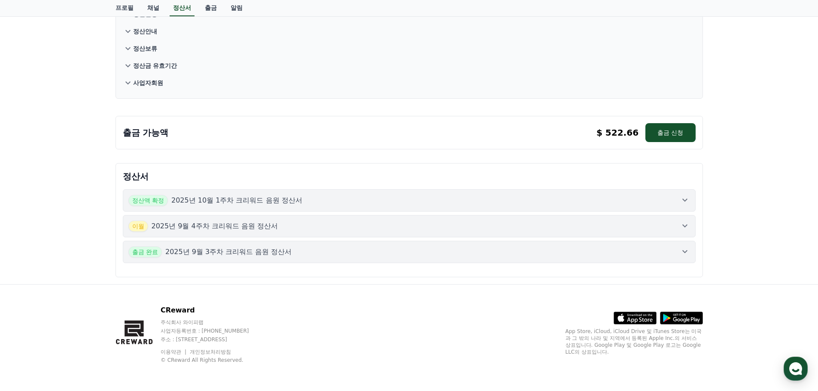 The height and width of the screenshot is (391, 818). I want to click on span: 설정, so click(138, 288).